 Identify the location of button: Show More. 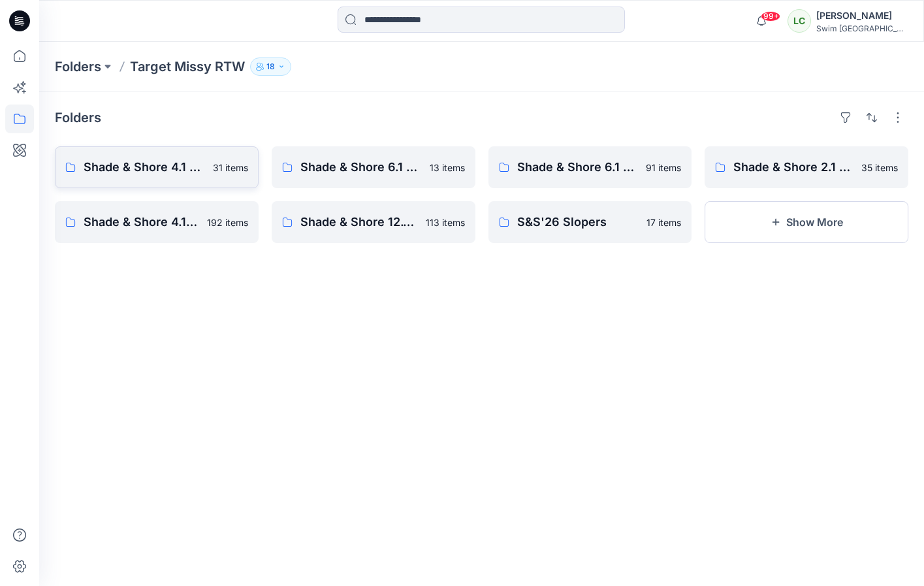
(807, 222).